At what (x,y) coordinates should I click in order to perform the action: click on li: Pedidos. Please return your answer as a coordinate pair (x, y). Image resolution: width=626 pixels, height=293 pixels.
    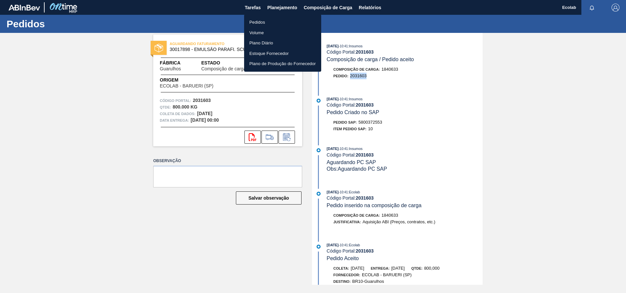
    Looking at the image, I should click on (283, 22).